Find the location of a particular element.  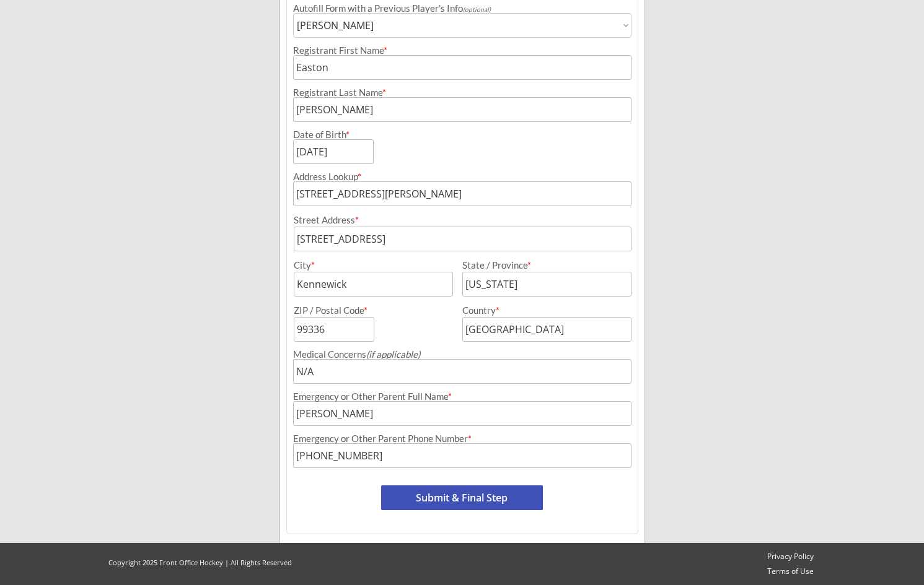

div: Address Lookup is located at coordinates (462, 176).